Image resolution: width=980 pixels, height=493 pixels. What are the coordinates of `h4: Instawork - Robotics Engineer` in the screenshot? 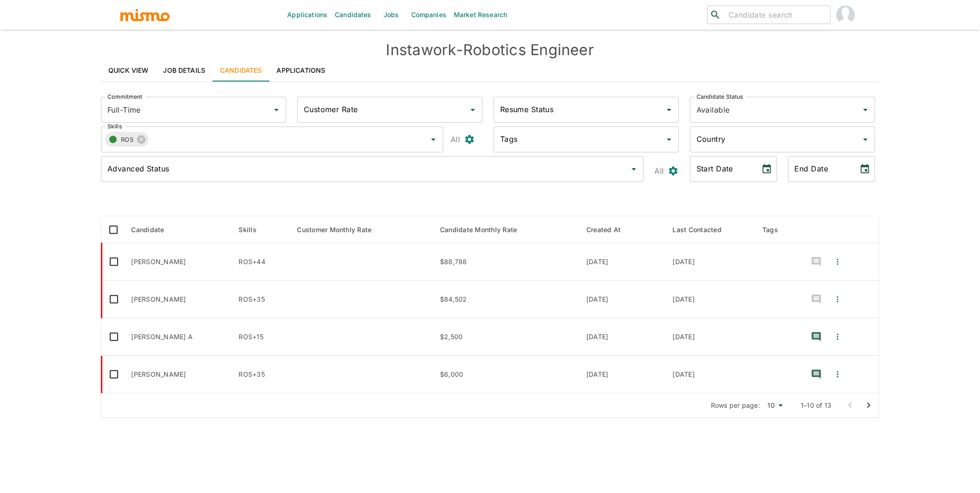 It's located at (490, 50).